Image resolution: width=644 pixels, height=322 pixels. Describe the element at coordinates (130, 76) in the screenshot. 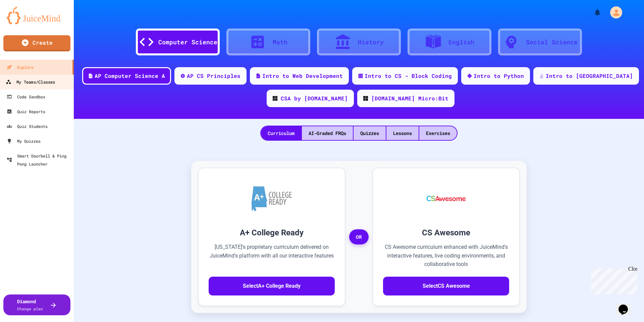

I see `div: AP Computer Science A` at that location.